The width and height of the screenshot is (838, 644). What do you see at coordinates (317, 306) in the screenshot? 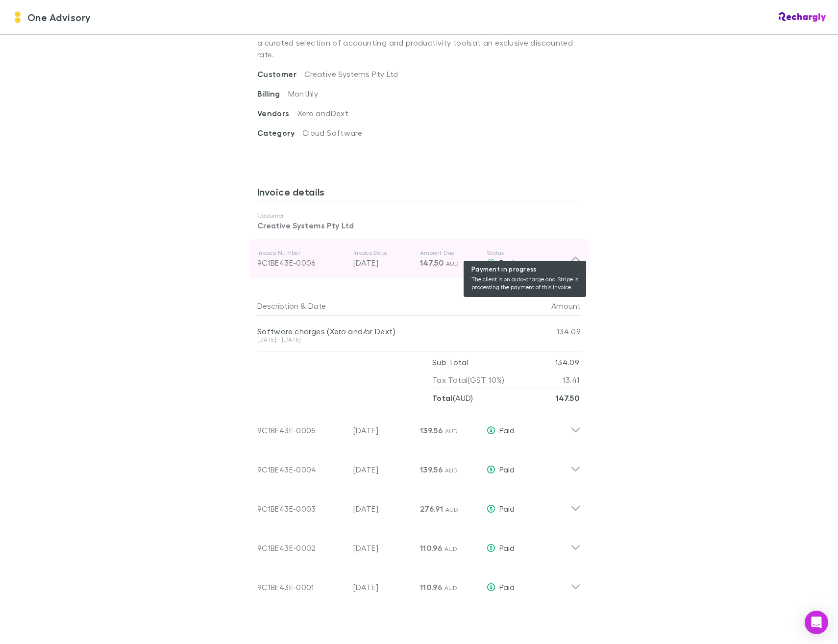
I see `button: Date` at bounding box center [317, 306].